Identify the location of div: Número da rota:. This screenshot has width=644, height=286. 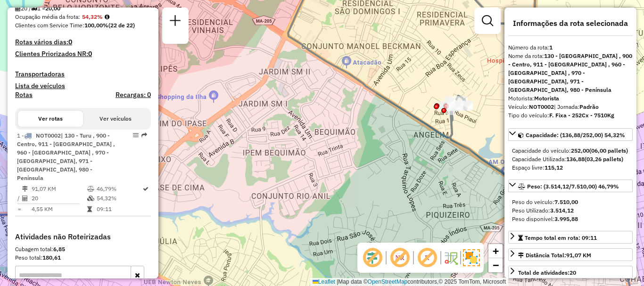
(570, 47).